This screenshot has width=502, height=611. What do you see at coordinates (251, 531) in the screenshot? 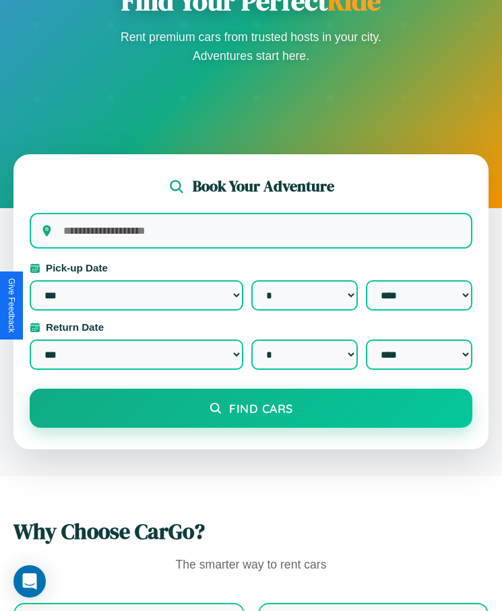
I see `h2: Why Choose CarGo?` at bounding box center [251, 531].